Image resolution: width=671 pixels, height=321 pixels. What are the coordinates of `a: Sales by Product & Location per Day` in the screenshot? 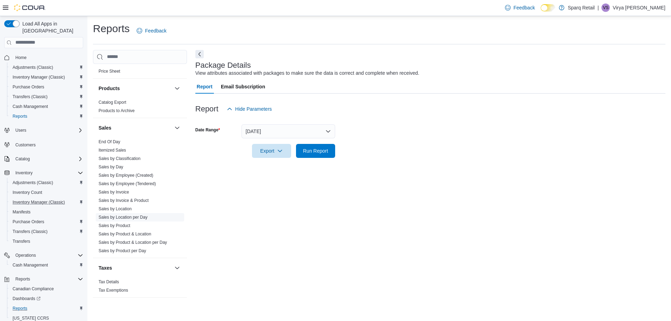 It's located at (133, 242).